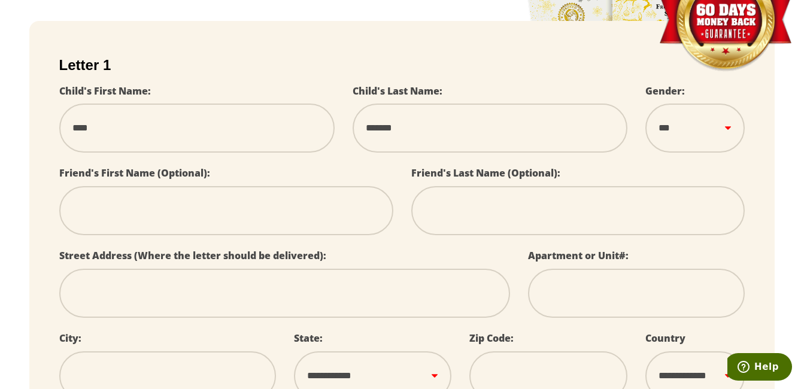 The width and height of the screenshot is (804, 389). What do you see at coordinates (665, 338) in the screenshot?
I see `label: Country` at bounding box center [665, 338].